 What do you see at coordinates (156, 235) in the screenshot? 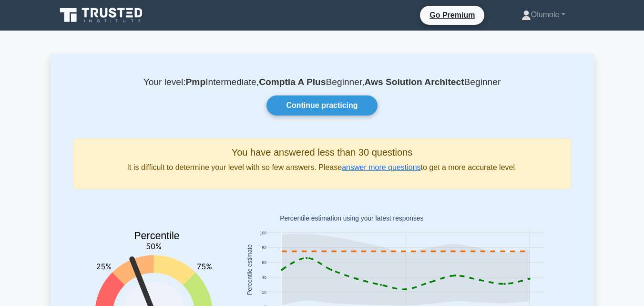
I see `text: Percentile` at bounding box center [156, 235].